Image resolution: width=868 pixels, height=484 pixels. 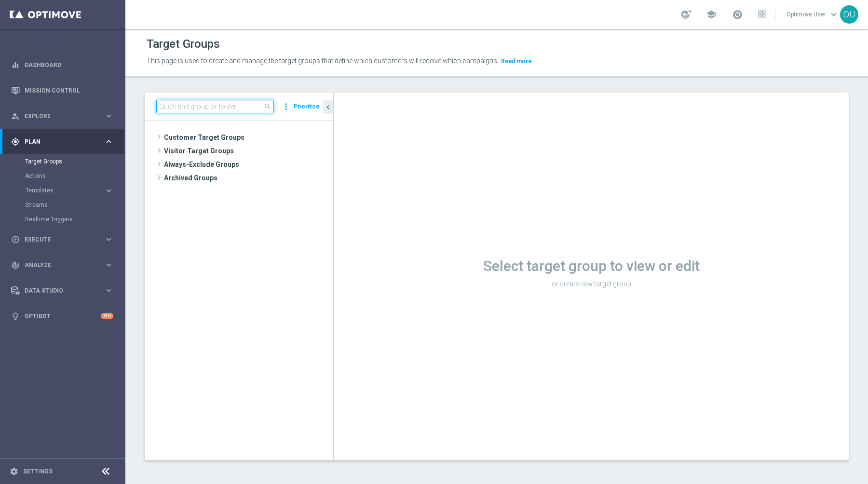 I want to click on div: gps_fixed Plan keyboard_arrow_right, so click(x=62, y=142).